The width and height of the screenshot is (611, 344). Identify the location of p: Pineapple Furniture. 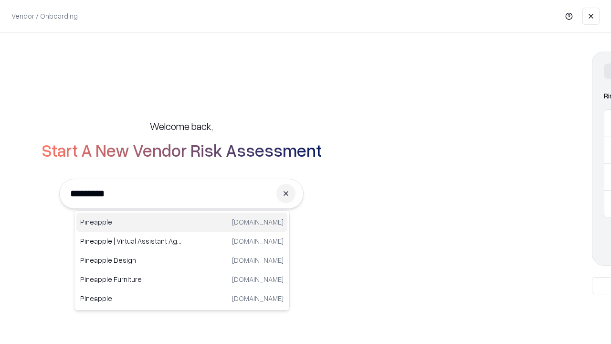
(131, 279).